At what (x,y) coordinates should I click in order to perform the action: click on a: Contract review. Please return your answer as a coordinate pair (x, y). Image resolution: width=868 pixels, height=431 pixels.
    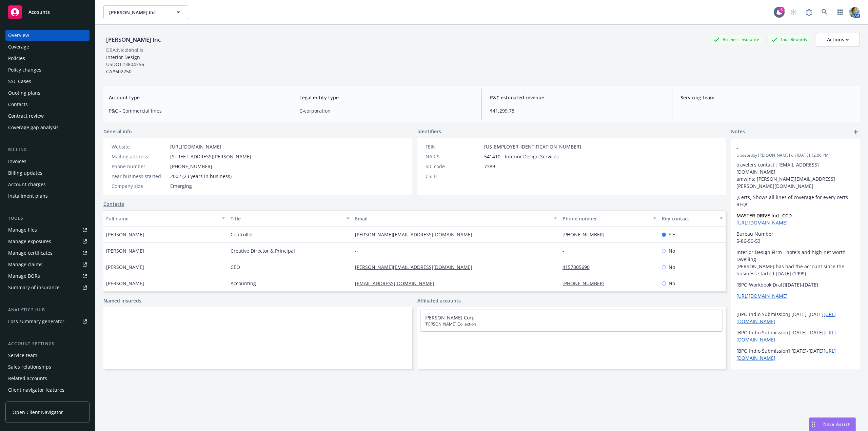
    Looking at the image, I should click on (47, 116).